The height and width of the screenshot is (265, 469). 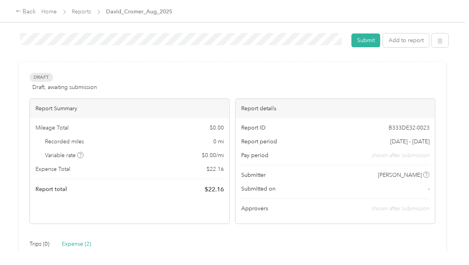 What do you see at coordinates (213, 155) in the screenshot?
I see `span: $ 0.00 / mi` at bounding box center [213, 155].